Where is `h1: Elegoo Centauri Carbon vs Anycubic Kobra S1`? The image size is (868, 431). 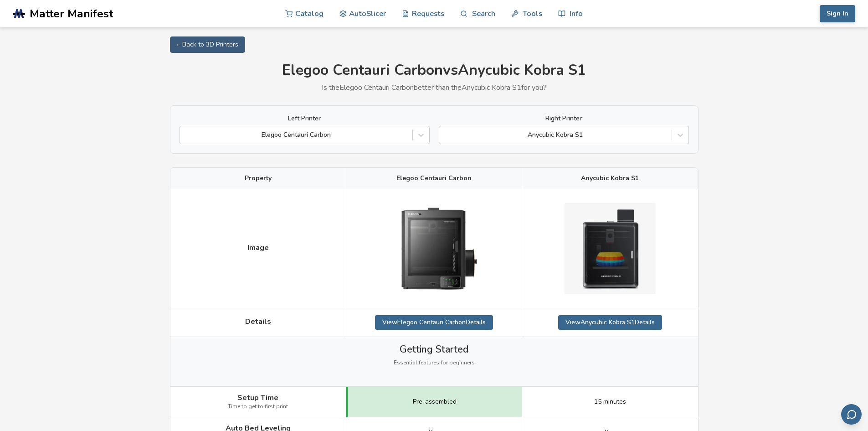 h1: Elegoo Centauri Carbon vs Anycubic Kobra S1 is located at coordinates (434, 70).